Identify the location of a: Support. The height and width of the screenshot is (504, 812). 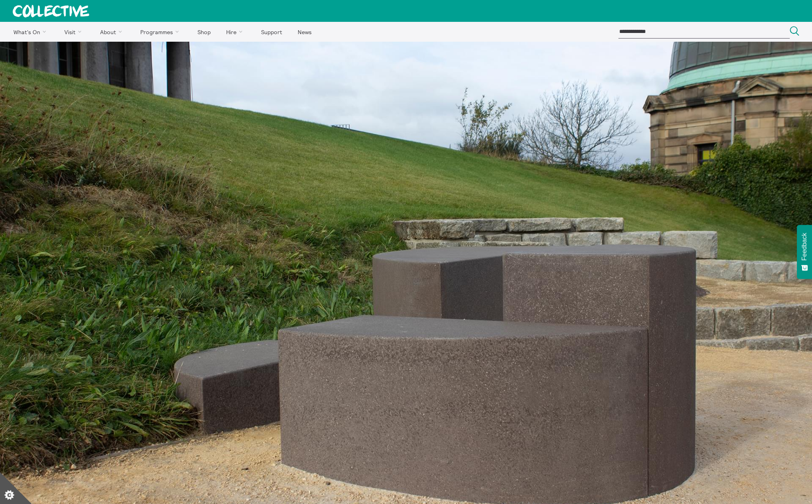
(271, 32).